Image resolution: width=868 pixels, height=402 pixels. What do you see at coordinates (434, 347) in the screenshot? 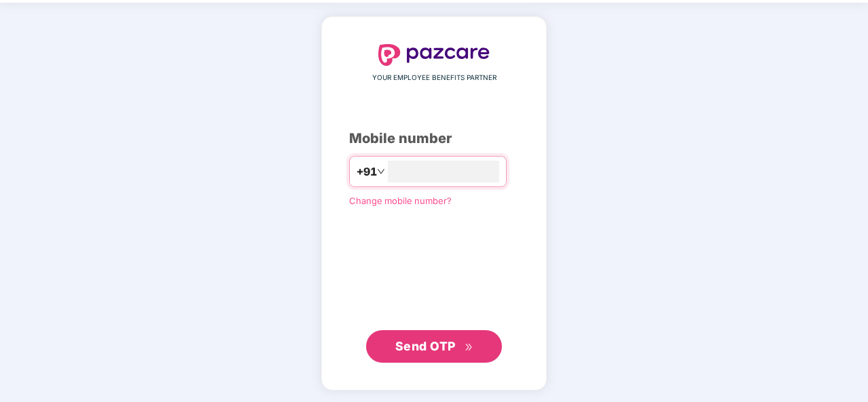
I see `button: Send OTPdouble-right` at bounding box center [434, 347].